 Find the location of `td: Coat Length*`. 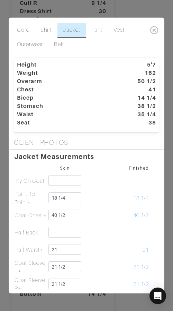

td: Coat Length* is located at coordinates (31, 302).